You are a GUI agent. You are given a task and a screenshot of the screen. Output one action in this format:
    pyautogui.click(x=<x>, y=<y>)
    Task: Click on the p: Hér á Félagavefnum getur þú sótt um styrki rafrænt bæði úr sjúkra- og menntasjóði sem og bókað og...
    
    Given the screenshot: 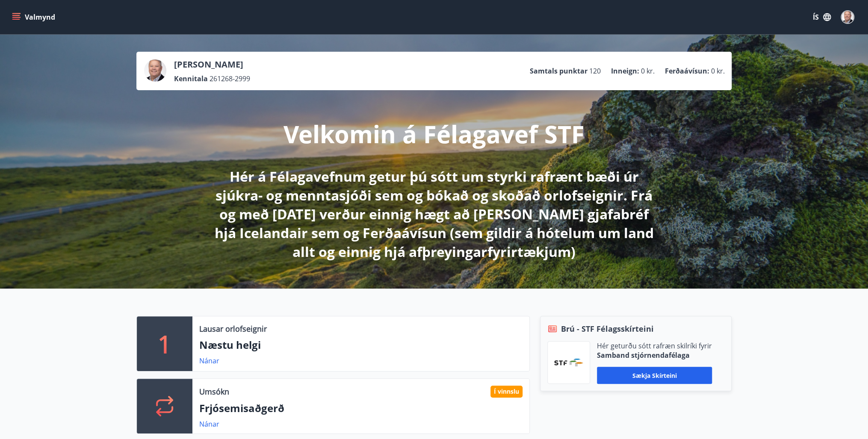 What is the action you would take?
    pyautogui.click(x=434, y=214)
    